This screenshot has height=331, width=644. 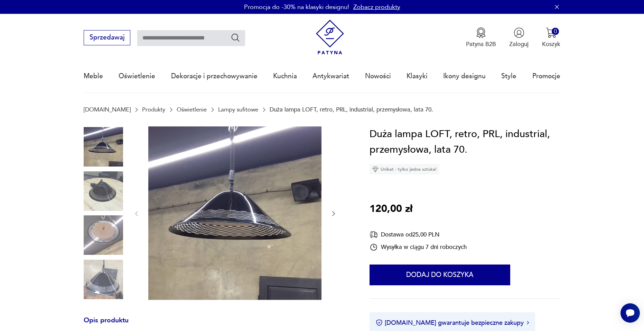 What do you see at coordinates (551, 44) in the screenshot?
I see `p: Koszyk` at bounding box center [551, 44].